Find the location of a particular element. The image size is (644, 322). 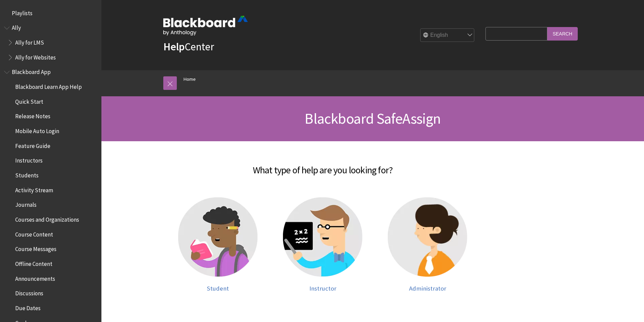

a: HelpCenter is located at coordinates (189, 47).